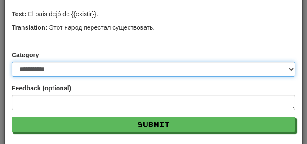 Image resolution: width=307 pixels, height=144 pixels. What do you see at coordinates (29, 27) in the screenshot?
I see `strong: Translation:` at bounding box center [29, 27].